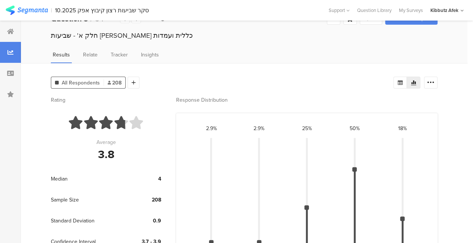  I want to click on span: Results, so click(61, 55).